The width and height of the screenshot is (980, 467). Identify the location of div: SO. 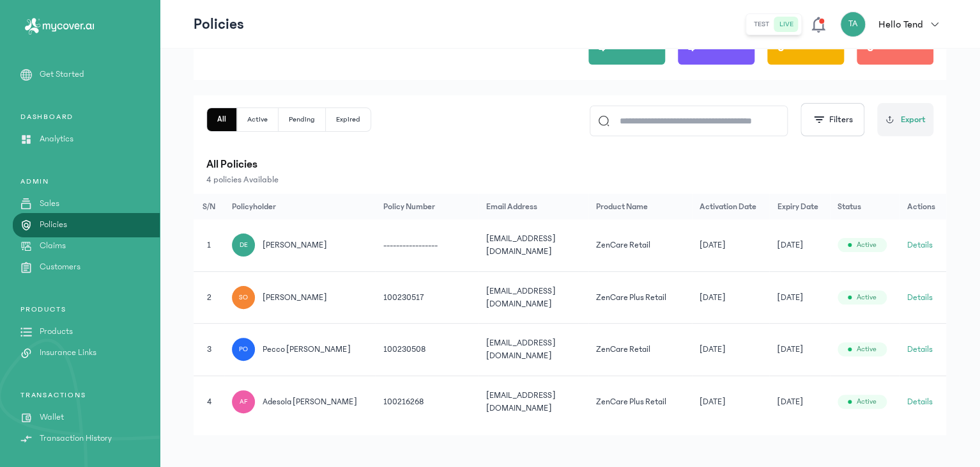
(243, 297).